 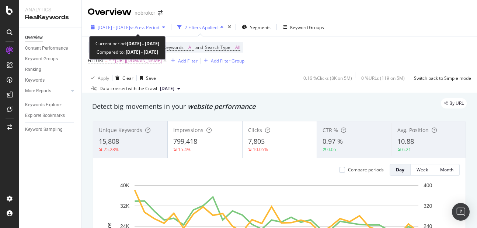 What do you see at coordinates (456, 104) in the screenshot?
I see `span: By URL` at bounding box center [456, 104].